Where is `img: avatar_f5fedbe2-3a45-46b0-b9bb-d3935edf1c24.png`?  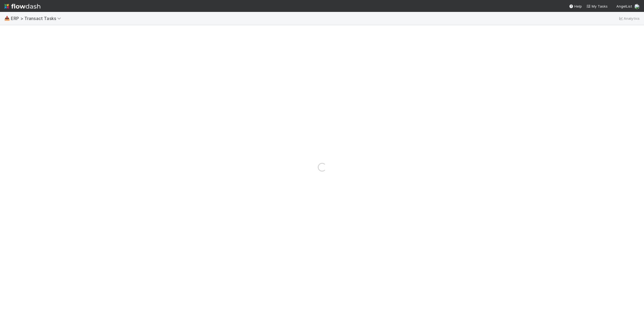
img: avatar_f5fedbe2-3a45-46b0-b9bb-d3935edf1c24.png is located at coordinates (637, 7).